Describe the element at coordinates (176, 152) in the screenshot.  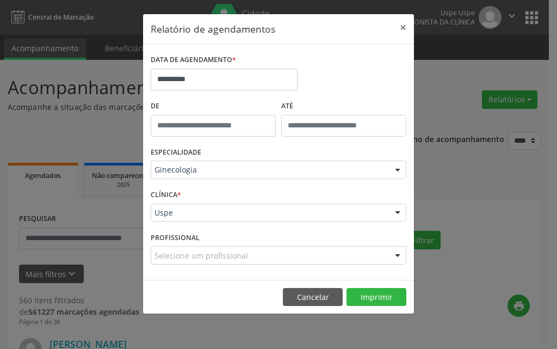
I see `label: ESPECIALIDADE` at that location.